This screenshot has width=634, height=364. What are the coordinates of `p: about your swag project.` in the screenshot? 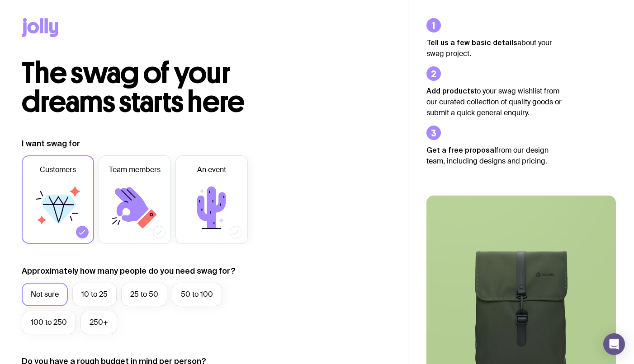 It's located at (494, 48).